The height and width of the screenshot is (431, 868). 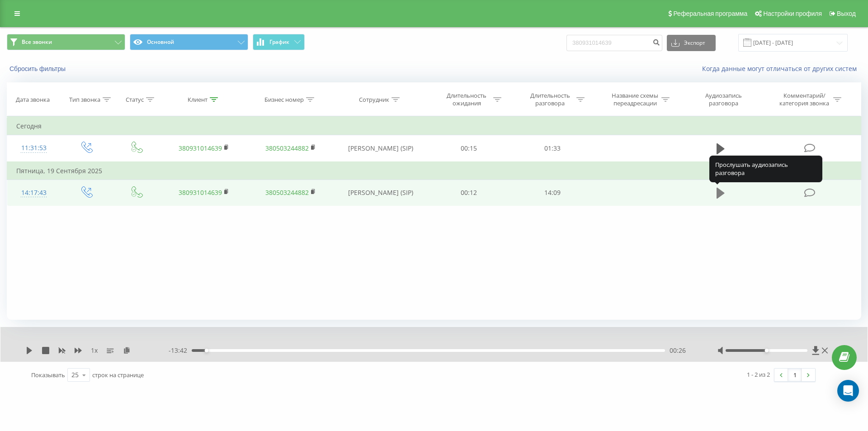 I want to click on div: Сотрудник, so click(x=374, y=100).